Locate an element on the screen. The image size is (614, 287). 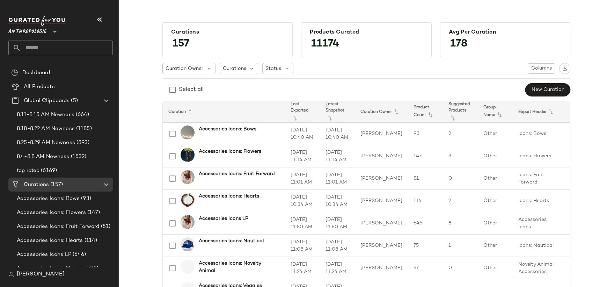
th: Curation is located at coordinates (224, 112).